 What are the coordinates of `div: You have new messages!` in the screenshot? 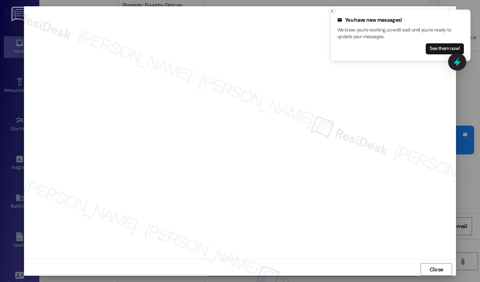 It's located at (401, 20).